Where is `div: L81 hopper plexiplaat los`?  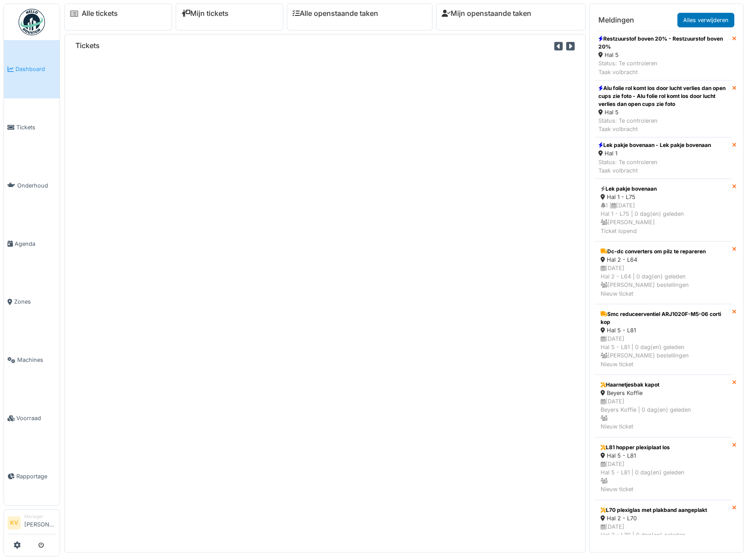 div: L81 hopper plexiplaat los is located at coordinates (664, 447).